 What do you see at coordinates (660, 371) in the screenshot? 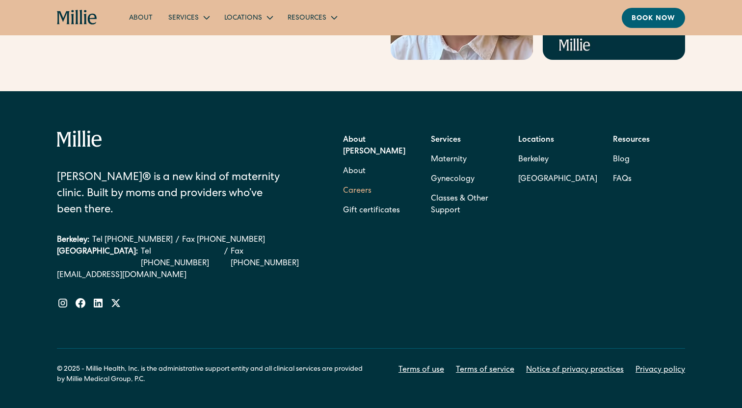
I see `a: Privacy policy` at bounding box center [660, 371].